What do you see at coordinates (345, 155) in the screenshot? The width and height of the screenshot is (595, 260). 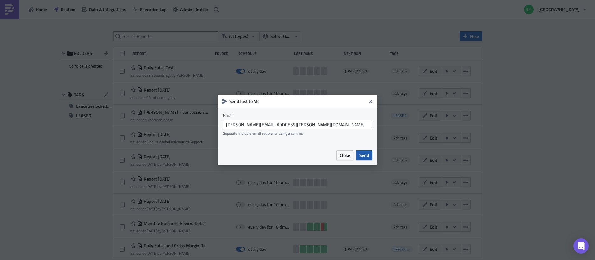 I see `span: Close` at bounding box center [345, 155].